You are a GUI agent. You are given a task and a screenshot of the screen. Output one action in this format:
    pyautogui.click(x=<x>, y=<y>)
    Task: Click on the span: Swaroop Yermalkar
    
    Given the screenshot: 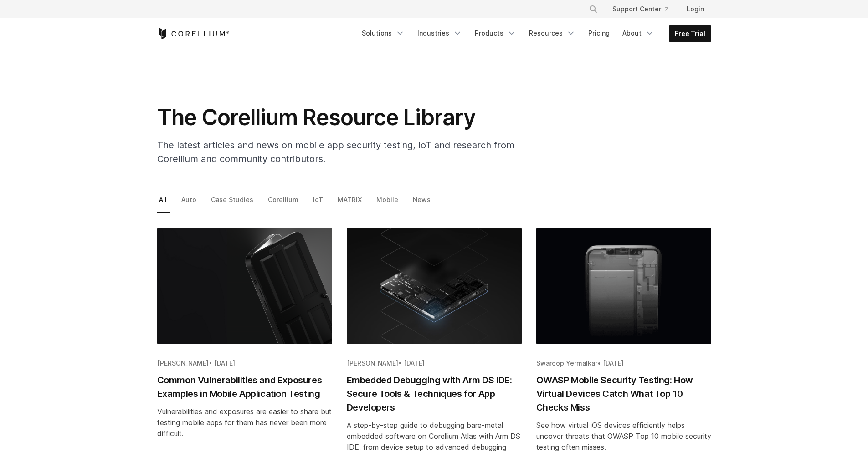 What is the action you would take?
    pyautogui.click(x=566, y=363)
    